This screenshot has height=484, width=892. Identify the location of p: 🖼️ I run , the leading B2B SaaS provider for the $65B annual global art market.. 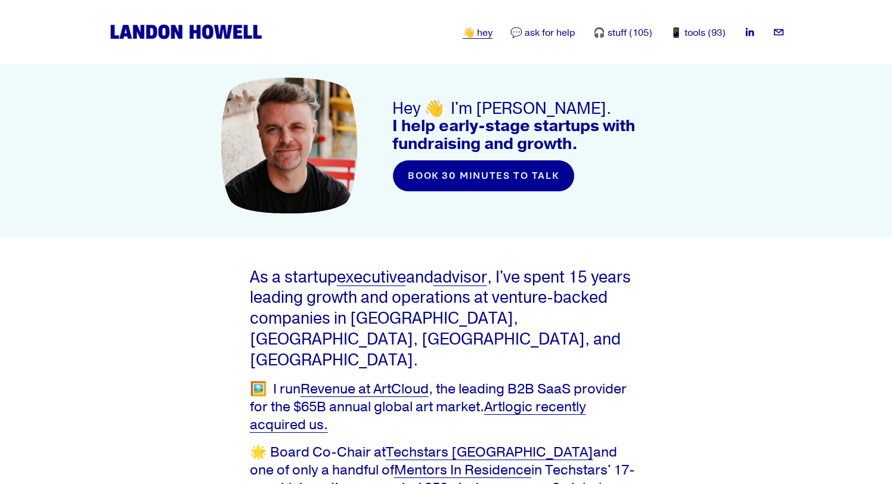
(446, 407).